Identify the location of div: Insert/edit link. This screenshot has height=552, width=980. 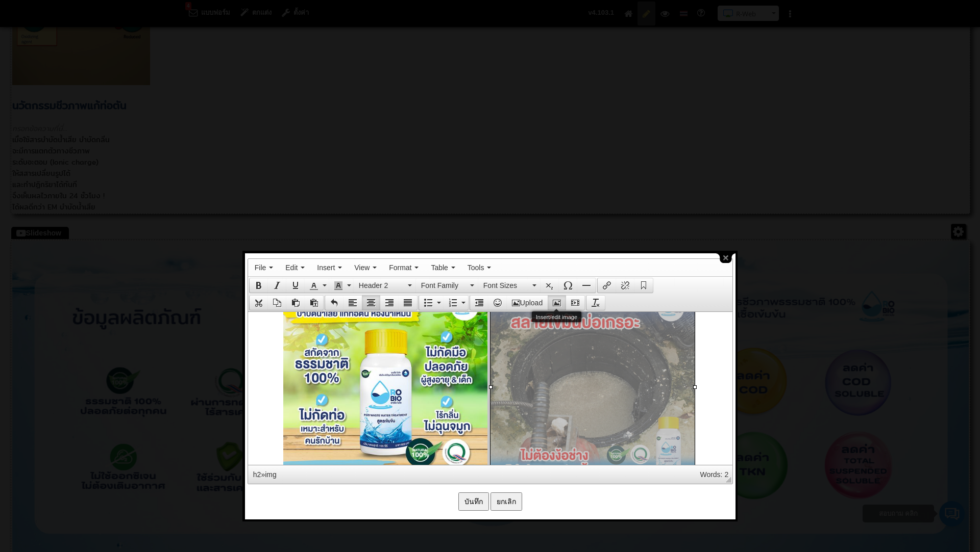
(606, 286).